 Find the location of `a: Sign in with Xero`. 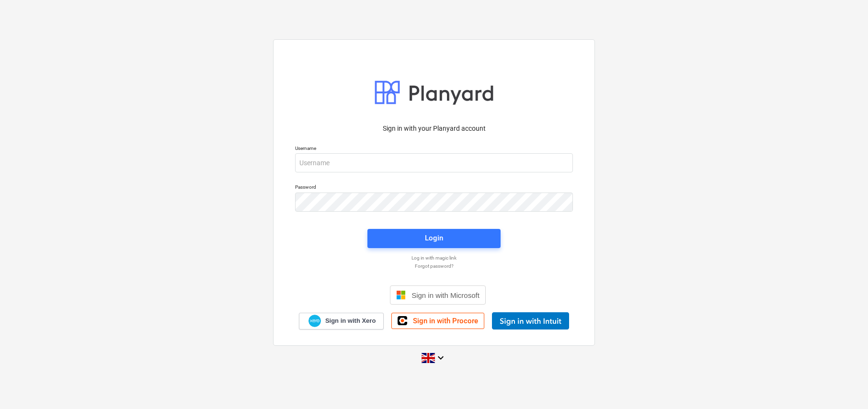

a: Sign in with Xero is located at coordinates (342, 321).